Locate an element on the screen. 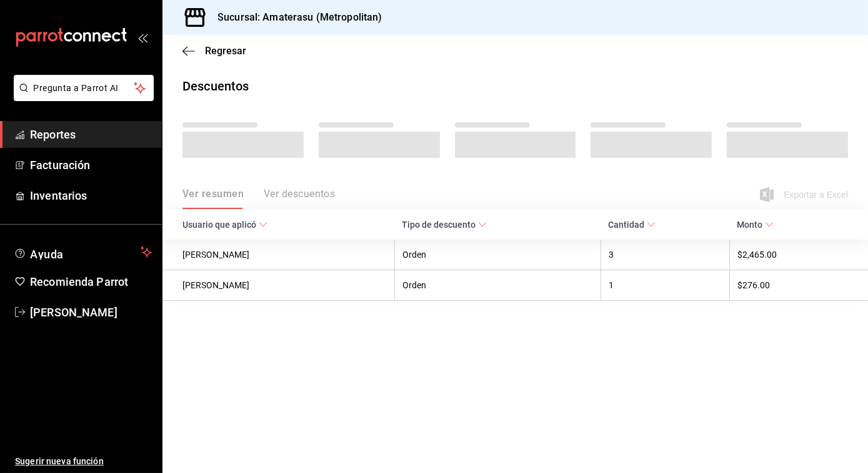  th: 1 is located at coordinates (665, 285).